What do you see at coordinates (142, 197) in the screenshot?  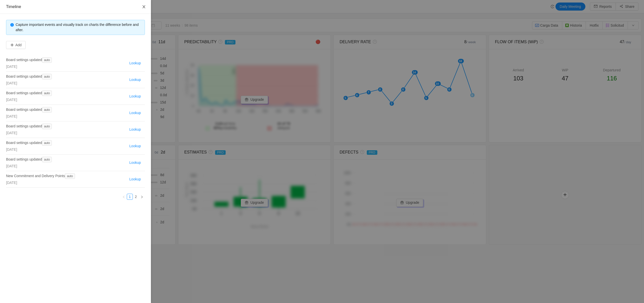 I see `li: Next Page` at bounding box center [142, 197].